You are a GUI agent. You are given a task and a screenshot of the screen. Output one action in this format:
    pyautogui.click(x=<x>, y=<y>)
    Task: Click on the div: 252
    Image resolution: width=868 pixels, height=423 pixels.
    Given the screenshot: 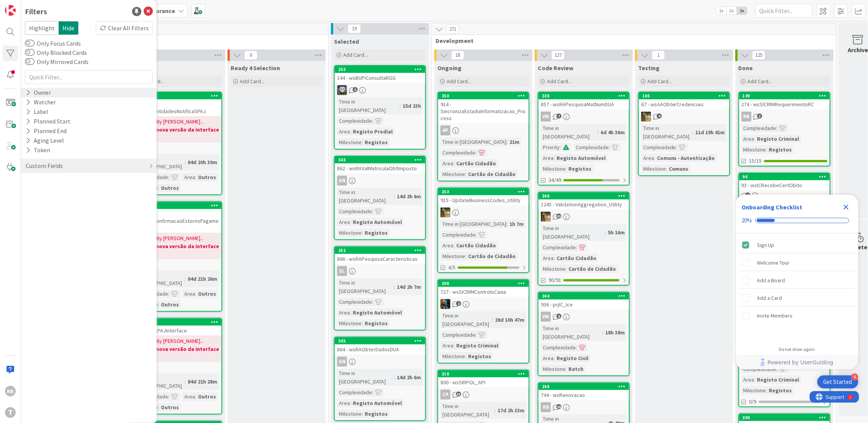 What is the action you would take?
    pyautogui.click(x=380, y=250)
    